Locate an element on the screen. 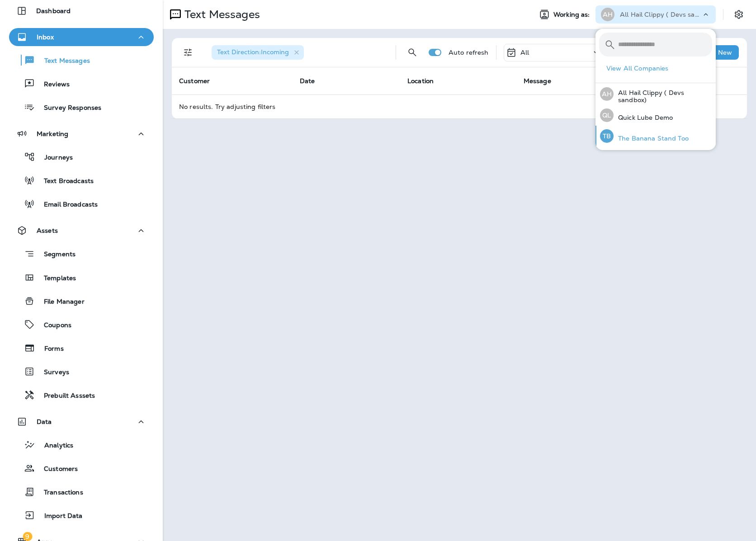 This screenshot has width=756, height=541. p: Marketing is located at coordinates (53, 134).